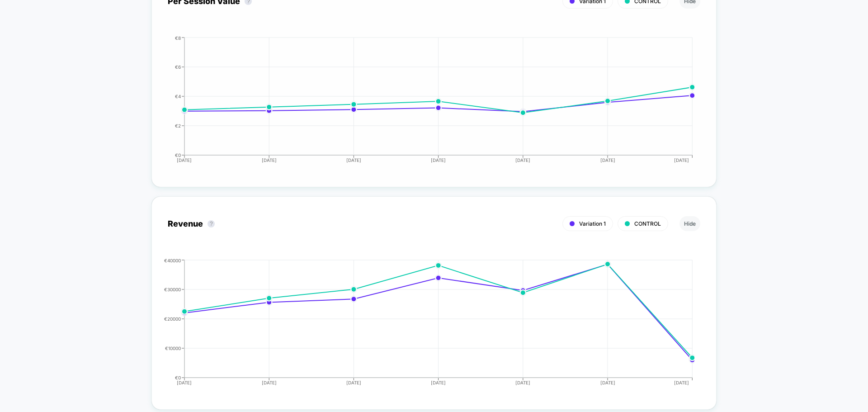  Describe the element at coordinates (691, 223) in the screenshot. I see `button: Hide` at that location.